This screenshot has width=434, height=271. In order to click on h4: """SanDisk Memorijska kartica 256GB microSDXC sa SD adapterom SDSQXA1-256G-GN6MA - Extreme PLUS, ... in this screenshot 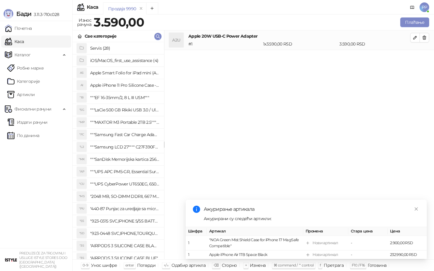, I will do `click(125, 160)`.